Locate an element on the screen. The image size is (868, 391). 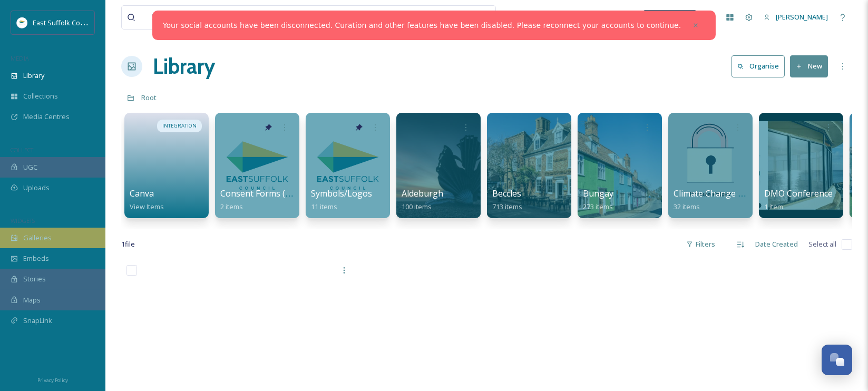
span: Bungay is located at coordinates (598, 194).